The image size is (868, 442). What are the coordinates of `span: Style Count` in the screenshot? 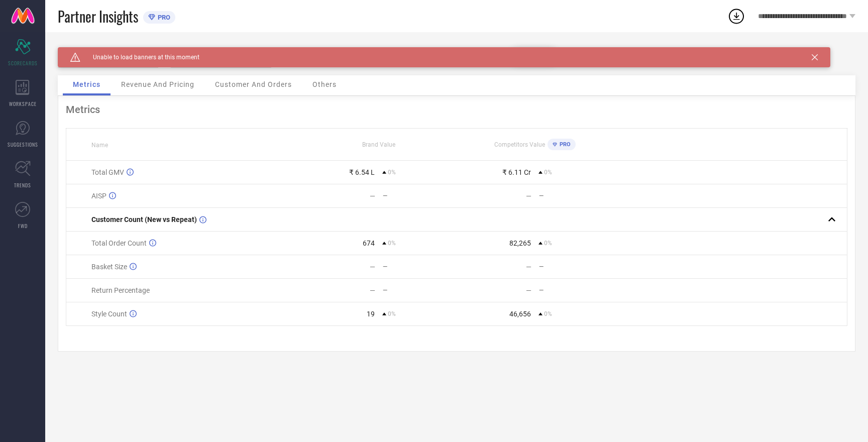 It's located at (109, 314).